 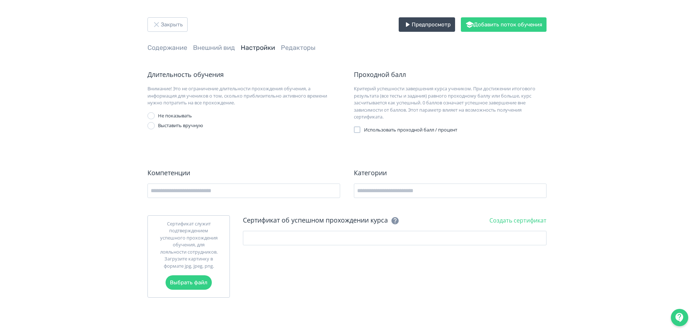 What do you see at coordinates (258, 48) in the screenshot?
I see `a: Настройки` at bounding box center [258, 48].